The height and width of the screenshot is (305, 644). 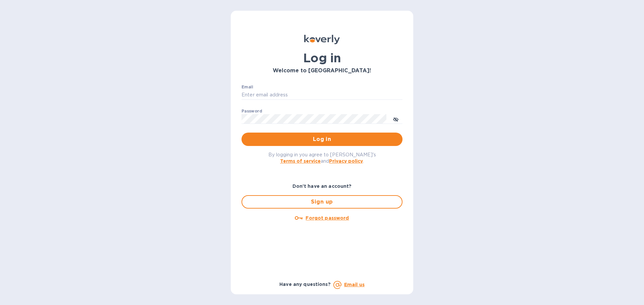 What do you see at coordinates (322, 40) in the screenshot?
I see `img: Koverly` at bounding box center [322, 40].